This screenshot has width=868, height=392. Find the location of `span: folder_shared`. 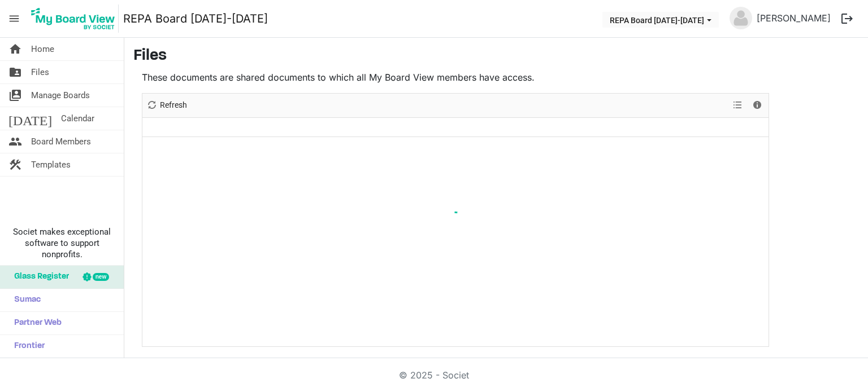

span: folder_shared is located at coordinates (16, 72).